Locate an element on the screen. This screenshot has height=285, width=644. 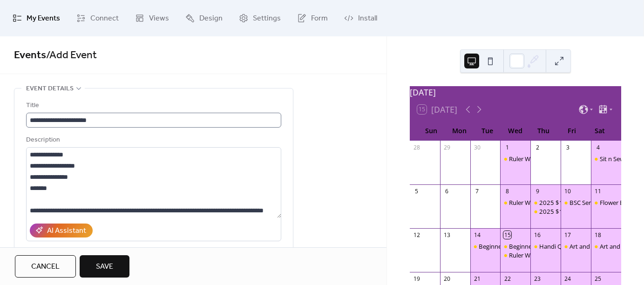
div: Art and Sewing with Canvas and Paint Oct 17 10:30 - 3:30 (Day 1) is located at coordinates (576, 246).